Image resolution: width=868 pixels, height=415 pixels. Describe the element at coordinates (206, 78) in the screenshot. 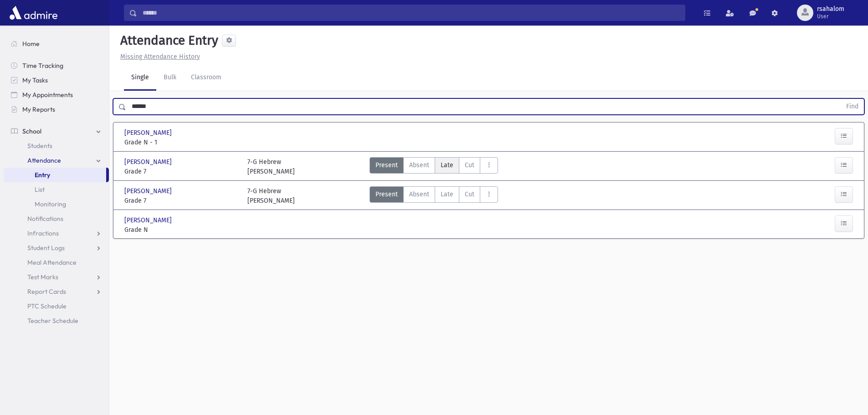

I see `a: Classroom` at that location.